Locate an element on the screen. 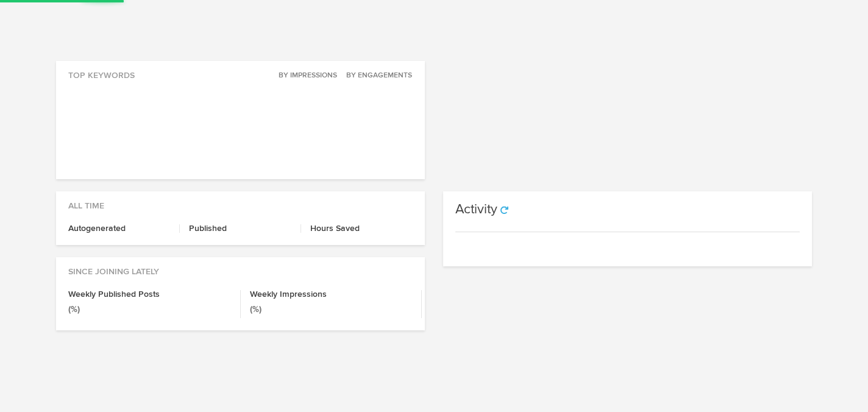 Image resolution: width=868 pixels, height=412 pixels. h4: Autogenerated is located at coordinates (119, 229).